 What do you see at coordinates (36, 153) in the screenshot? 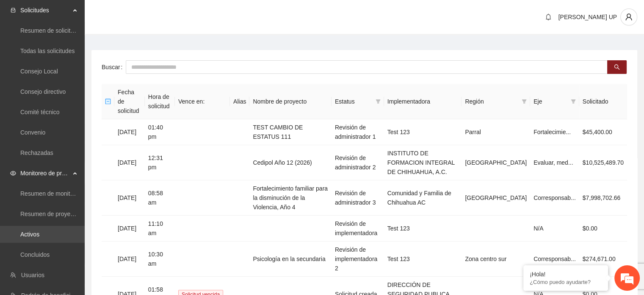
I see `a: Rechazadas` at bounding box center [36, 153].